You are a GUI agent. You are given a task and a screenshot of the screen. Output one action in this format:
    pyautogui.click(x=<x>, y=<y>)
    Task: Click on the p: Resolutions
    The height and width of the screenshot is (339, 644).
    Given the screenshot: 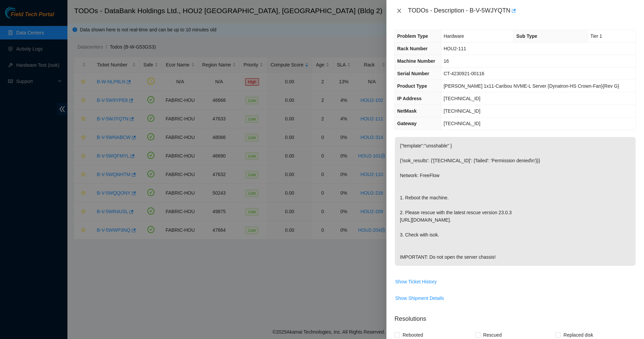 What is the action you would take?
    pyautogui.click(x=515, y=316)
    